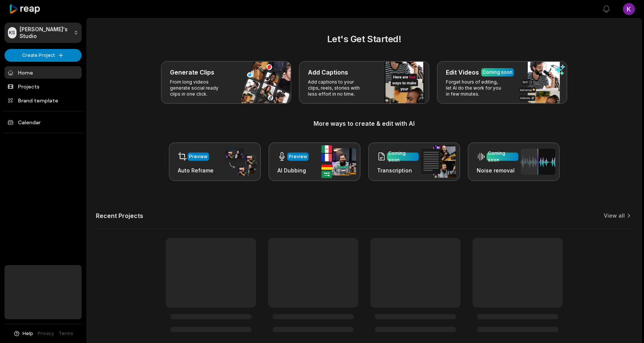  Describe the element at coordinates (195, 171) in the screenshot. I see `h3: Auto Reframe` at that location.